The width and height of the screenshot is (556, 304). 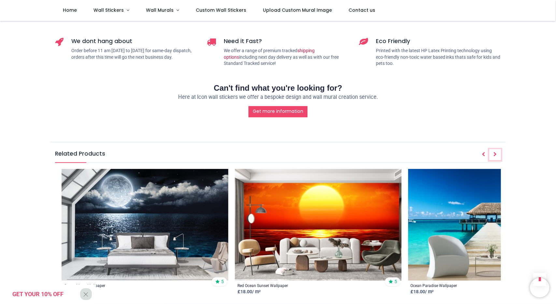 What do you see at coordinates (221, 10) in the screenshot?
I see `span: Custom Wall Stickers` at bounding box center [221, 10].